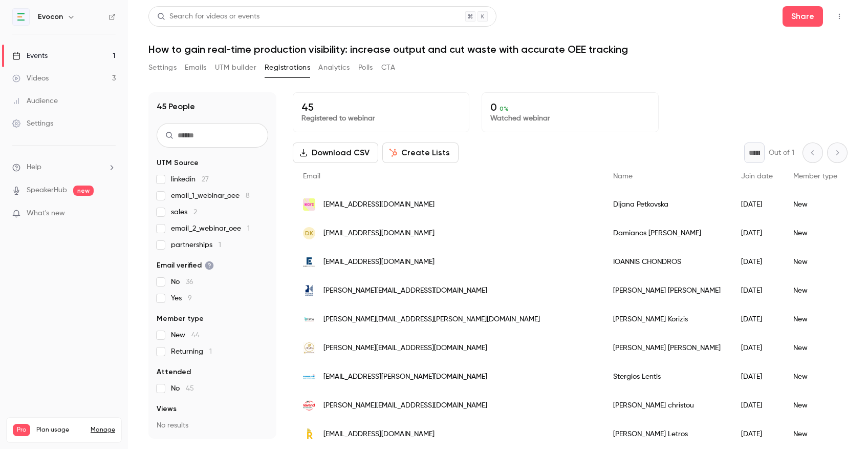 This screenshot has height=449, width=868. Describe the element at coordinates (166, 409) in the screenshot. I see `span: Views` at that location.